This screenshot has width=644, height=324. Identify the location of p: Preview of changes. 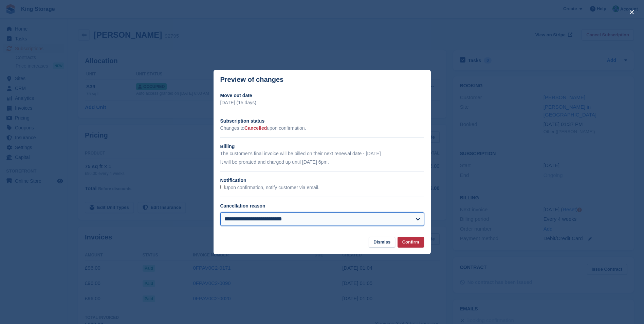
(252, 79).